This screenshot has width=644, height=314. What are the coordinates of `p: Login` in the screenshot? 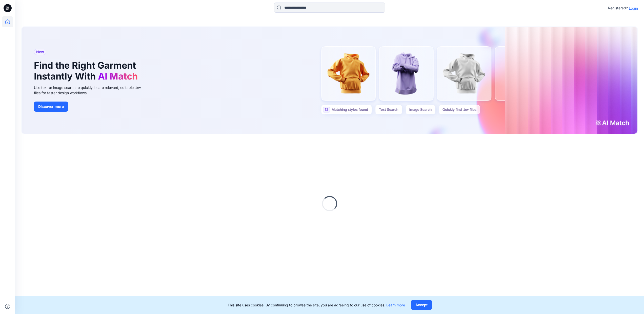 It's located at (633, 8).